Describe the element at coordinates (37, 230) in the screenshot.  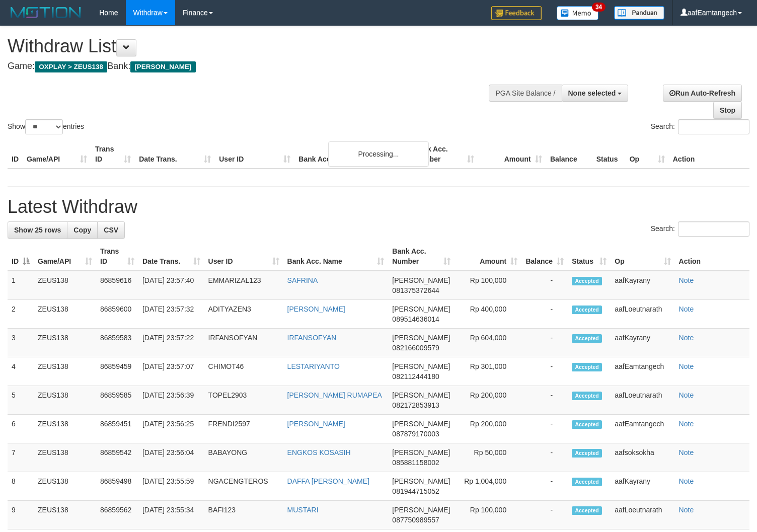
I see `span: Show 25 rows` at that location.